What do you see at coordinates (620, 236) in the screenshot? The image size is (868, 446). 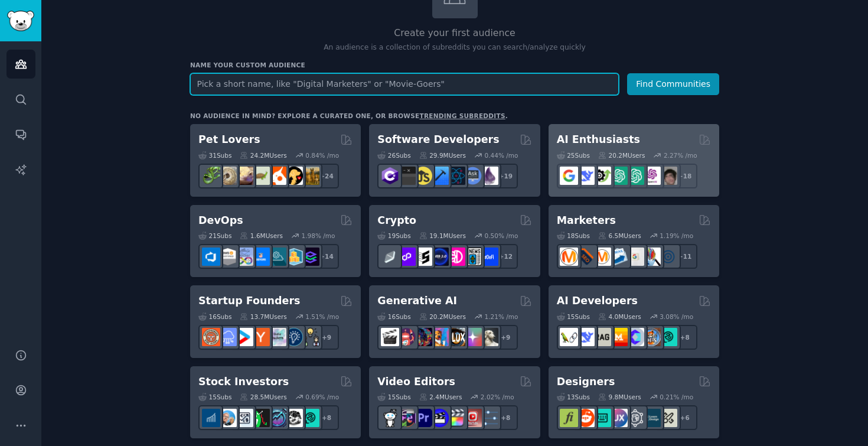 I see `div: 6.5M Users` at bounding box center [620, 236].